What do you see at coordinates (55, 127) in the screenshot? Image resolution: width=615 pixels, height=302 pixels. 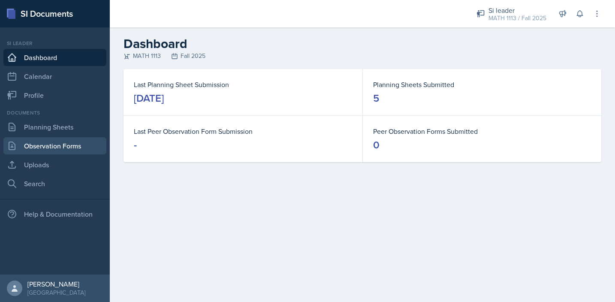 I see `a: Planning Sheets` at bounding box center [55, 127].